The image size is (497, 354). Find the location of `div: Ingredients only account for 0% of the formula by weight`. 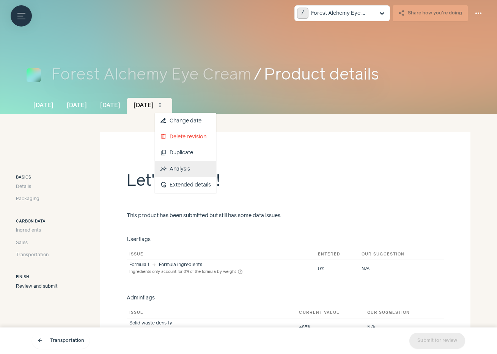

div: Ingredients only account for 0% of the formula by weight is located at coordinates (186, 272).